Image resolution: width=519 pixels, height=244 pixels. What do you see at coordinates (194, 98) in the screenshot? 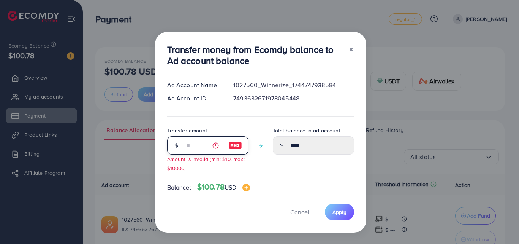
I see `div: Ad Account ID` at bounding box center [194, 98].